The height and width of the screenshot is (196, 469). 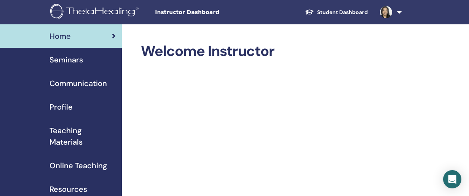 What do you see at coordinates (83, 136) in the screenshot?
I see `span: Teaching Materials` at bounding box center [83, 136].